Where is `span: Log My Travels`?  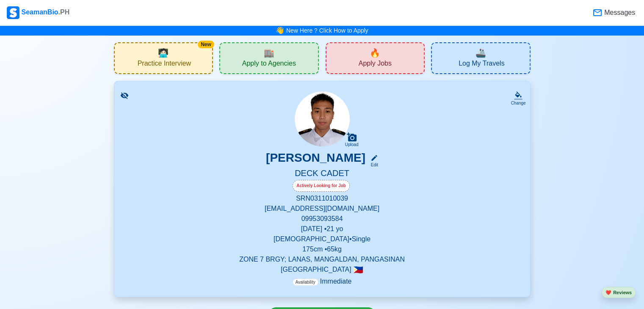 span: Log My Travels is located at coordinates (482, 64).